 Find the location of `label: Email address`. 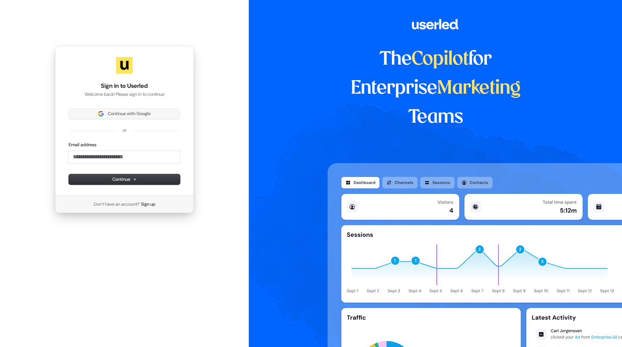

label: Email address is located at coordinates (83, 145).